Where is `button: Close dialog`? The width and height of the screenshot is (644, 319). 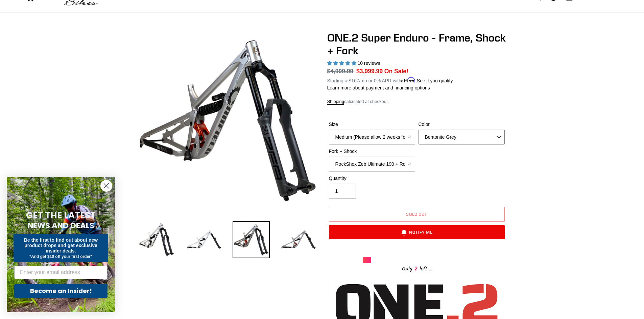
button: Close dialog is located at coordinates (106, 185).